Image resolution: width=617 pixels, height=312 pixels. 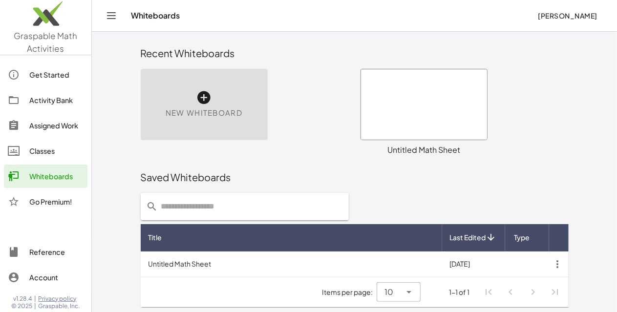 I want to click on span: v1.28.4, so click(x=23, y=299).